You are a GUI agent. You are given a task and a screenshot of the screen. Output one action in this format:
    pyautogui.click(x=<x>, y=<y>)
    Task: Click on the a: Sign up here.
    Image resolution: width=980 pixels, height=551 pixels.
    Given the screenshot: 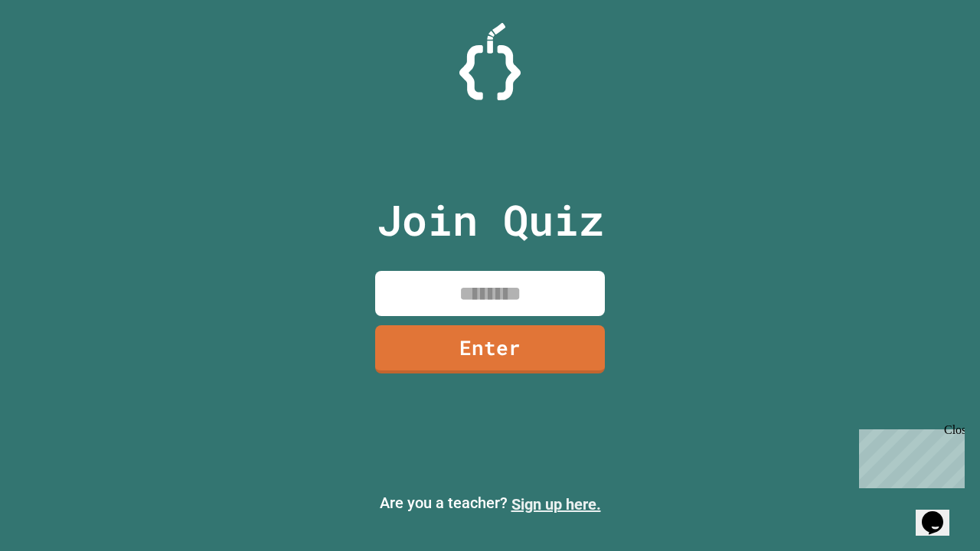 What is the action you would take?
    pyautogui.click(x=556, y=505)
    